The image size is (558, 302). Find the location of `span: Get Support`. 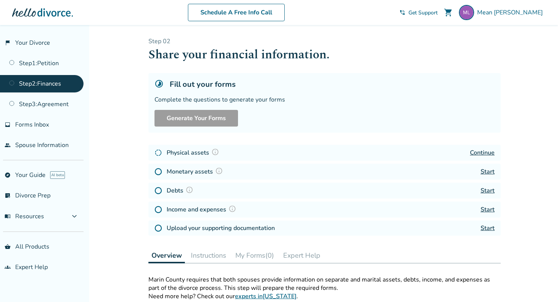

span: Get Support is located at coordinates (423, 13).